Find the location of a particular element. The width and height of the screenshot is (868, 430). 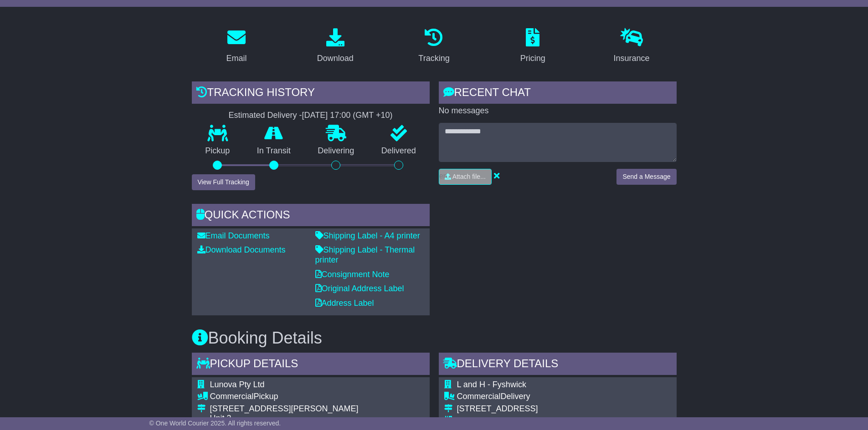

a: Shipping Label - Thermal printer is located at coordinates (365, 255).